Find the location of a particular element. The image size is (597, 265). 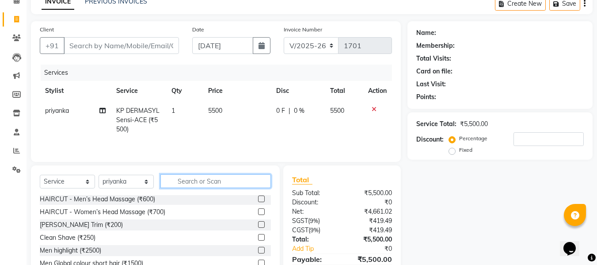

div: HAIRCUT - Women’s Head Massage (₹700) is located at coordinates (103, 212).